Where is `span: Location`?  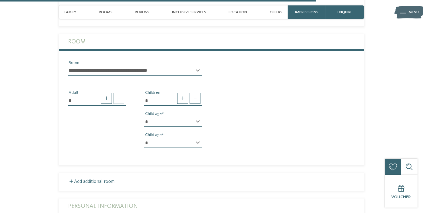
span: Location is located at coordinates (237, 12).